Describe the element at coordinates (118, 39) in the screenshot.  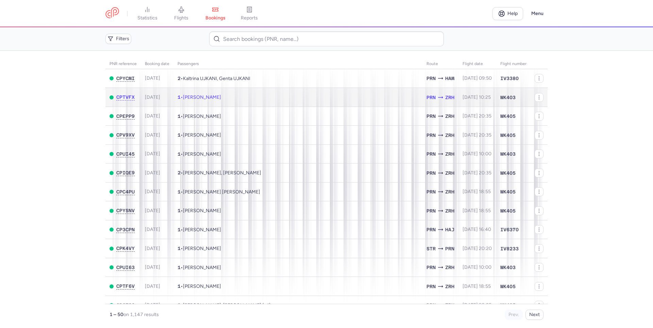
I see `button: Filters` at that location.